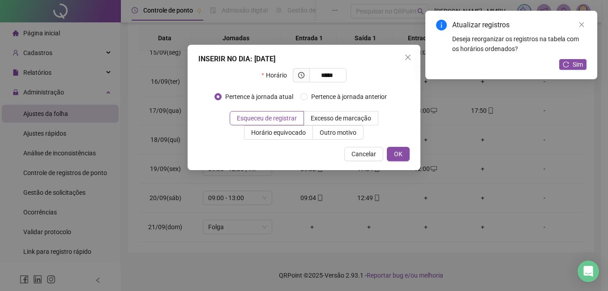 The image size is (608, 291). I want to click on span: info-circle, so click(441, 25).